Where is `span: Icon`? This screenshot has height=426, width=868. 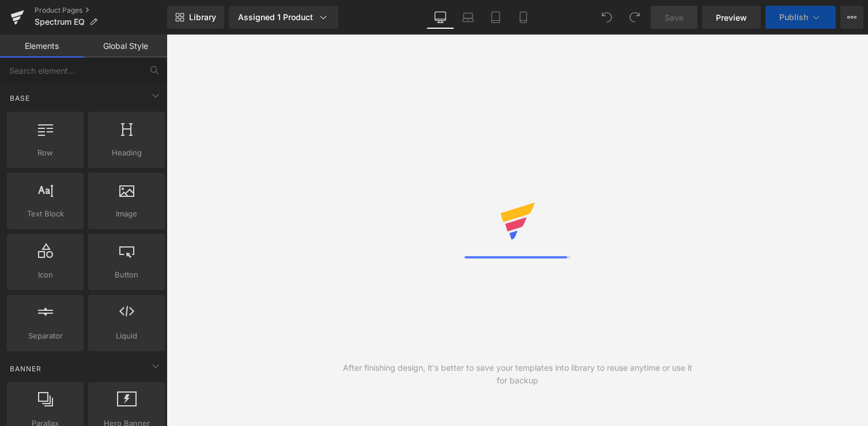 span: Icon is located at coordinates (45, 275).